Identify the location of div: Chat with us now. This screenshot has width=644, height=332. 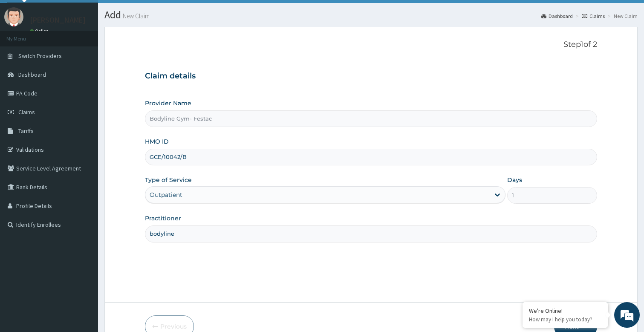
(94, 53).